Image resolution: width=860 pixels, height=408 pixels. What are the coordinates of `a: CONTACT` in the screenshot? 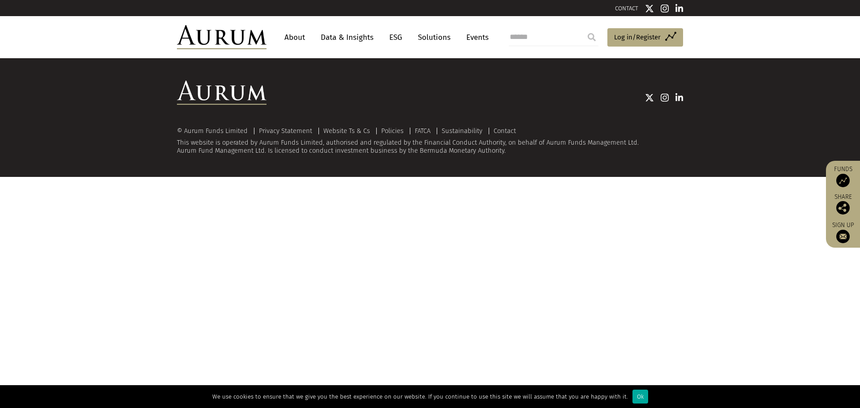 It's located at (627, 8).